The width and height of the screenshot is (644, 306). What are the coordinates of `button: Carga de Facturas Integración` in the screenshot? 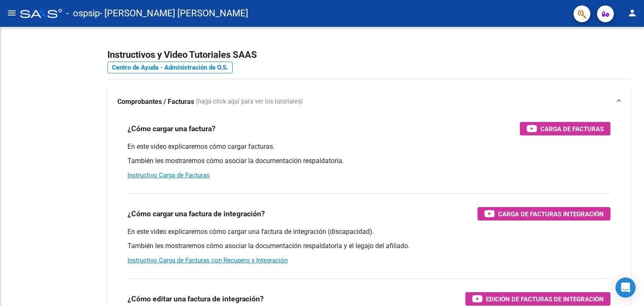 It's located at (544, 214).